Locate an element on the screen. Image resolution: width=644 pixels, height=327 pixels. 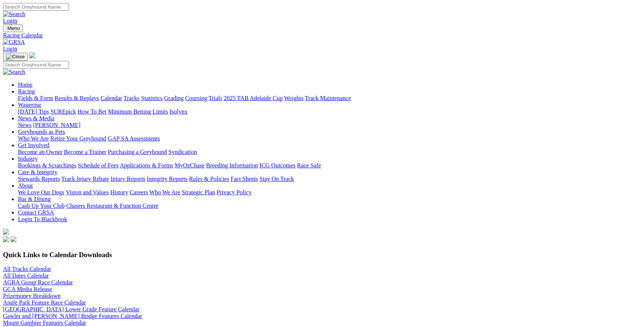
a: Race Safe is located at coordinates (309, 165).